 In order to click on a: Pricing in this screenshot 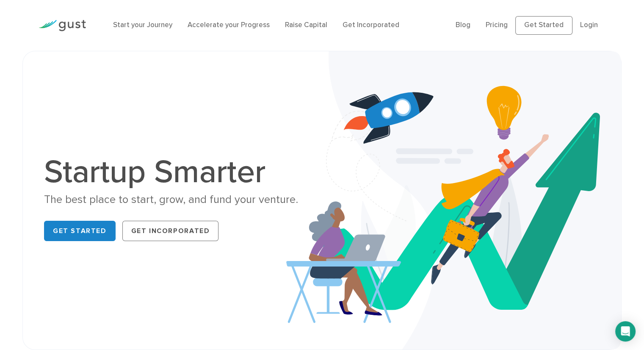, I will do `click(497, 25)`.